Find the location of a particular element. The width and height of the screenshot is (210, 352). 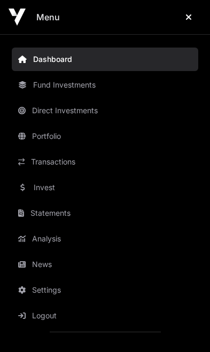

a: Invest is located at coordinates (105, 188).